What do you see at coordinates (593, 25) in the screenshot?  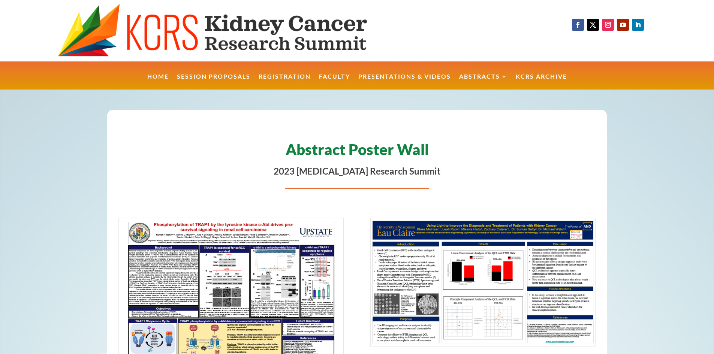 I see `a: Follow on X` at bounding box center [593, 25].